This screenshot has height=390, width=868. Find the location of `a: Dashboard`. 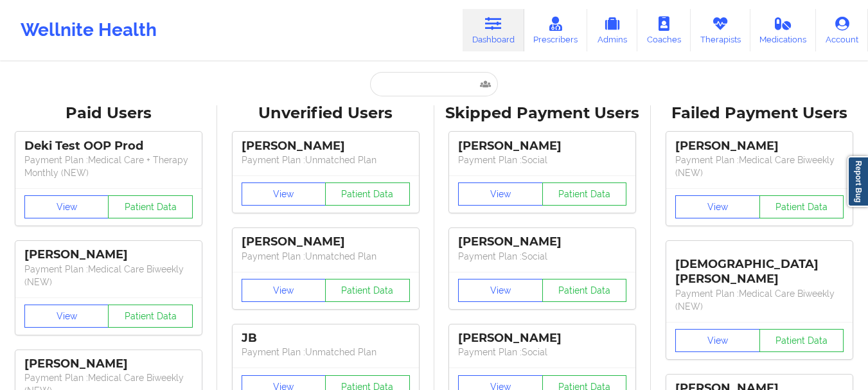

a: Dashboard is located at coordinates (493, 30).